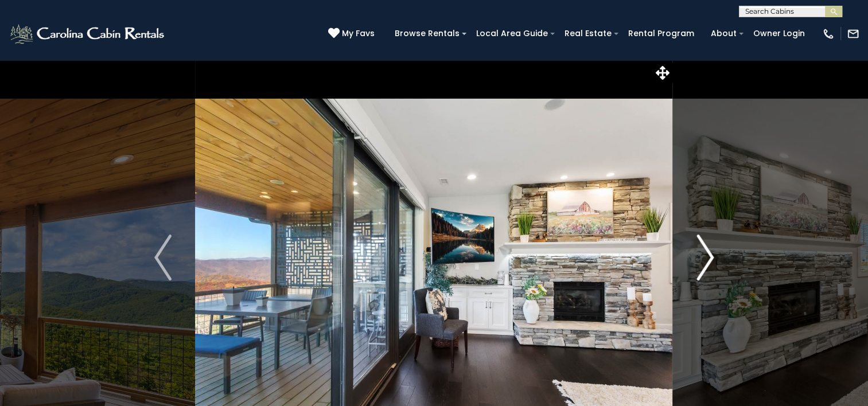 Image resolution: width=868 pixels, height=406 pixels. What do you see at coordinates (661, 33) in the screenshot?
I see `a: Rental Program` at bounding box center [661, 33].